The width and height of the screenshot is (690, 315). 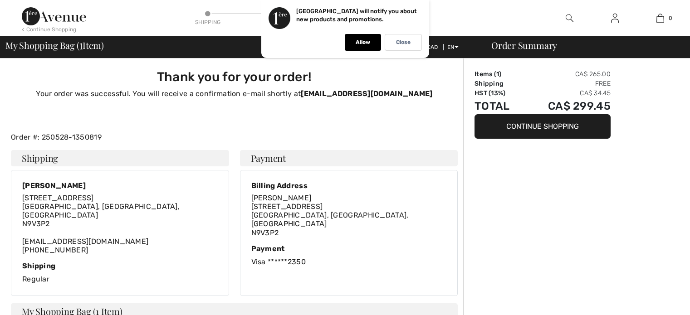 I want to click on button: Continue Shopping, so click(x=543, y=127).